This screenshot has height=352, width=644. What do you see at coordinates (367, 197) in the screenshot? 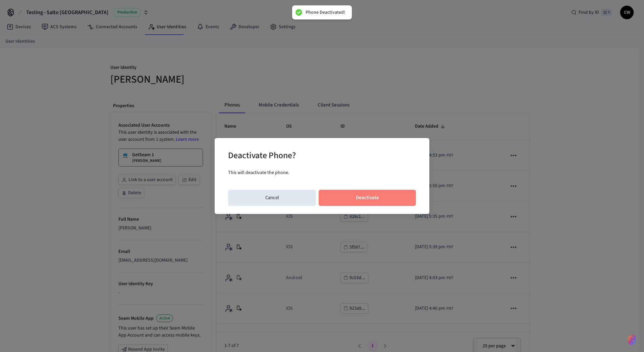
I see `button: Deactivate` at bounding box center [367, 197].